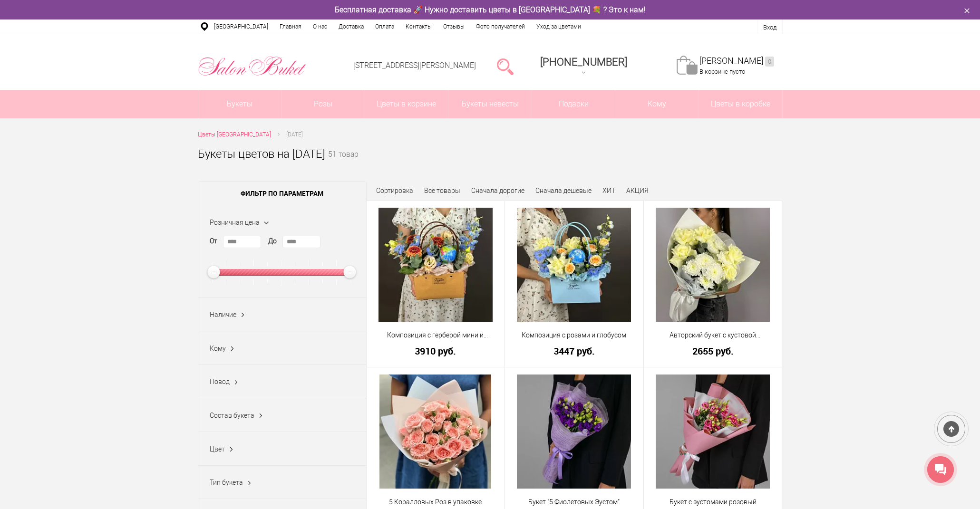 The height and width of the screenshot is (509, 980). What do you see at coordinates (713, 502) in the screenshot?
I see `span: Букет с эустомами розовый` at bounding box center [713, 502].